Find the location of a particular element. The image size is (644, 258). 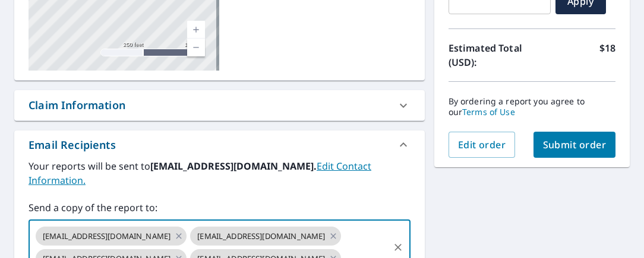

span: Submit order is located at coordinates (575, 145).